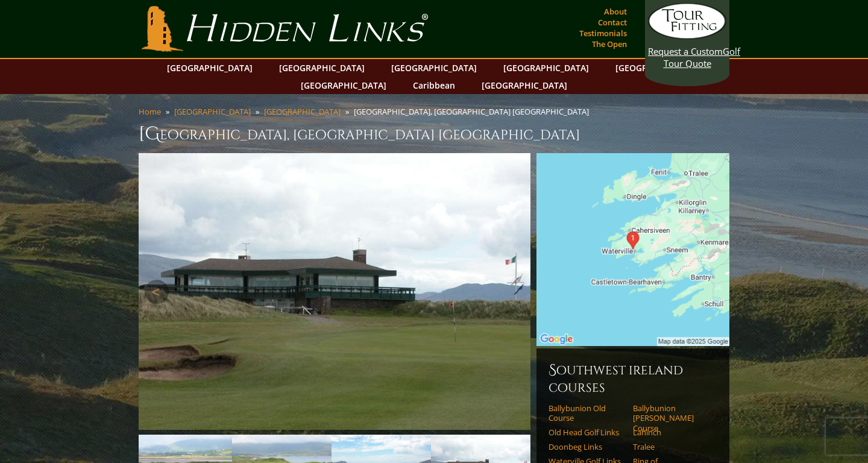 The width and height of the screenshot is (868, 463). I want to click on img: Google Map of Waterville Golf Links, Waterville Ireland, so click(632, 250).